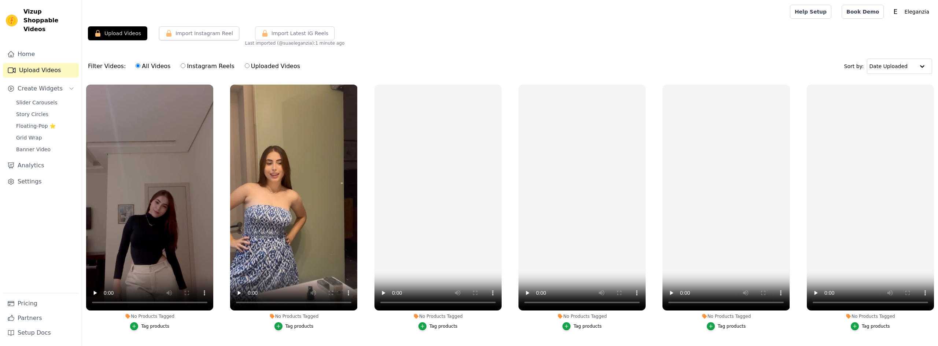 Image resolution: width=938 pixels, height=346 pixels. What do you see at coordinates (810, 12) in the screenshot?
I see `a: Help Setup` at bounding box center [810, 12].